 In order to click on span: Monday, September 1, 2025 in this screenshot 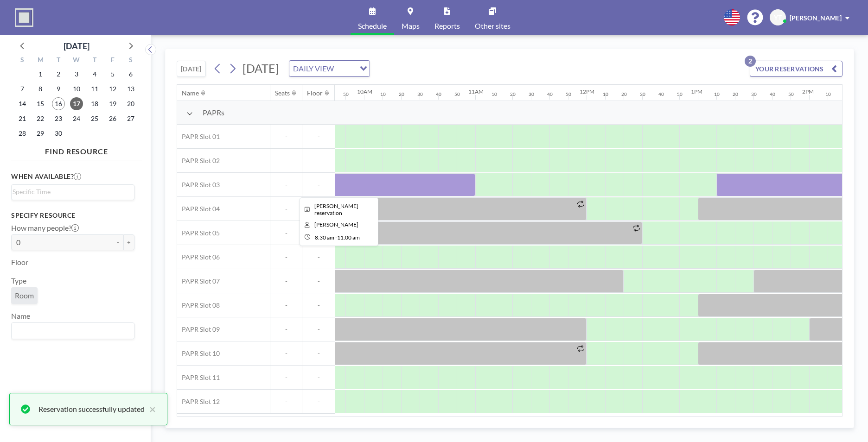, I will do `click(41, 74)`.